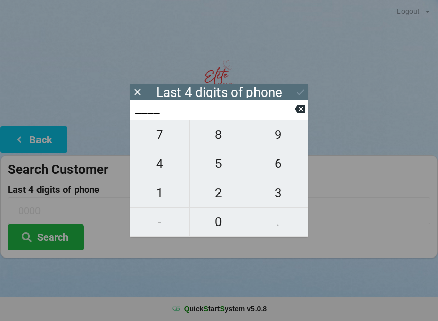 This screenshot has height=321, width=438. What do you see at coordinates (278, 163) in the screenshot?
I see `button: 6` at bounding box center [278, 163].